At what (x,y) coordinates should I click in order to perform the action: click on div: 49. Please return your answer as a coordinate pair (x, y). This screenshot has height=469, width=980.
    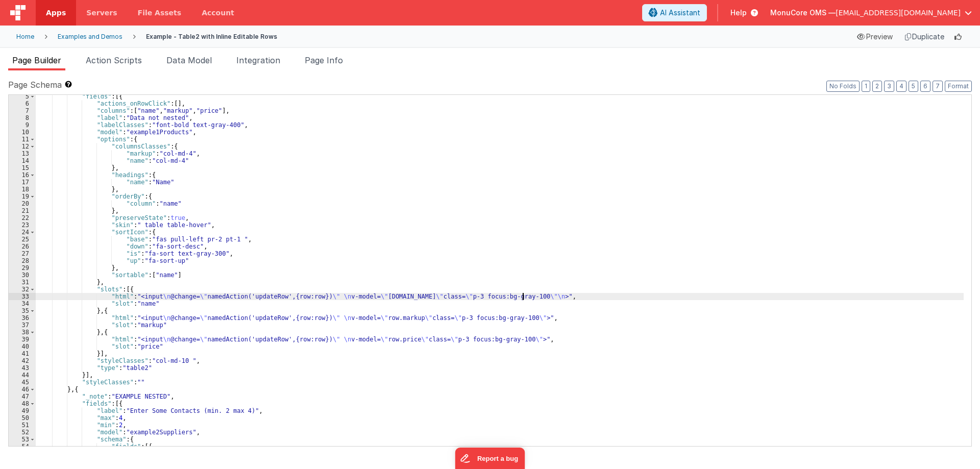
    Looking at the image, I should click on (22, 411).